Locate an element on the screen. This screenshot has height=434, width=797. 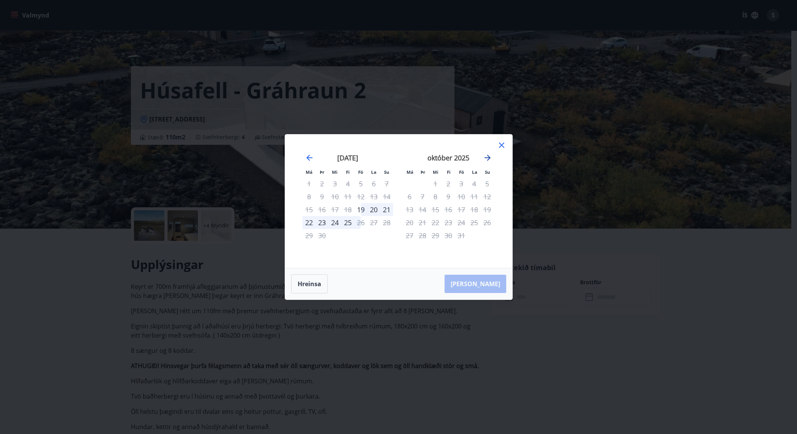
td: Not available. fimmtudagur, 2. október 2025 is located at coordinates (448, 183).